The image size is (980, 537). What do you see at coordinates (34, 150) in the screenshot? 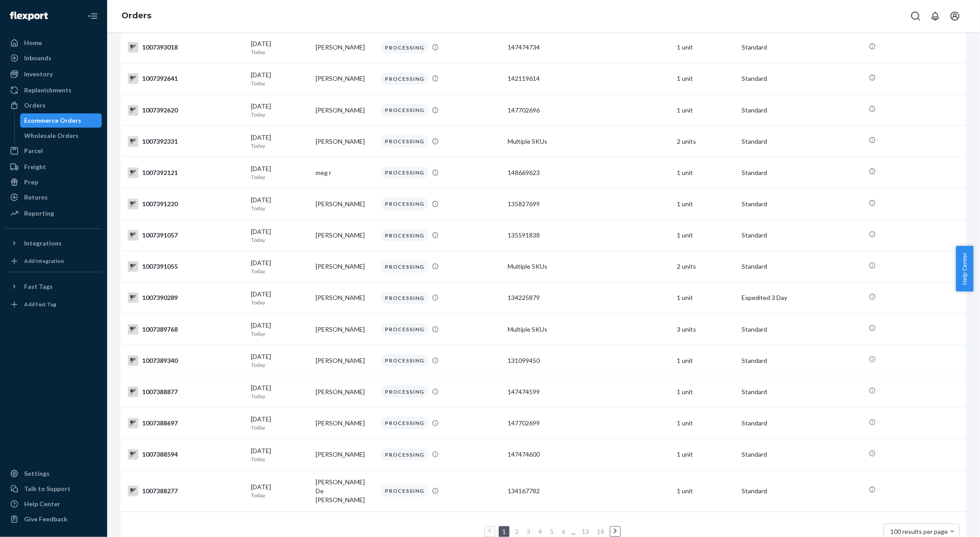
I see `div: Parcel` at bounding box center [34, 150].